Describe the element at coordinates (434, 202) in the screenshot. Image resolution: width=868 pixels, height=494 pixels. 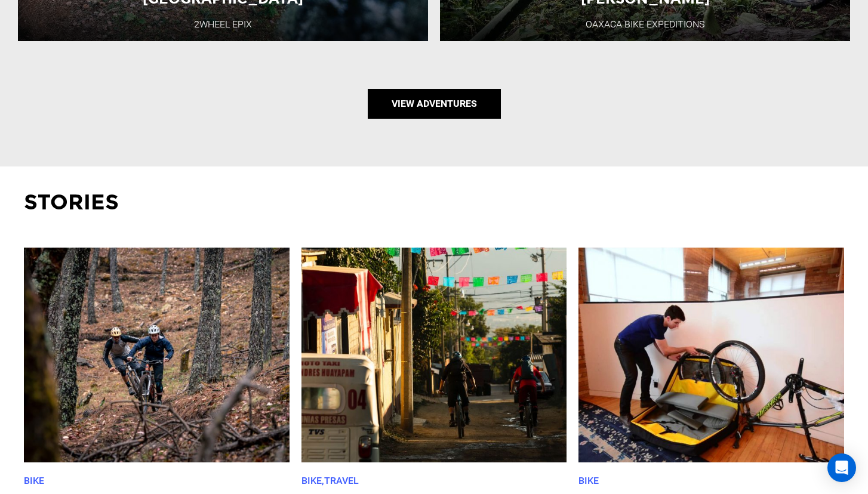
I see `p: Stories` at that location.